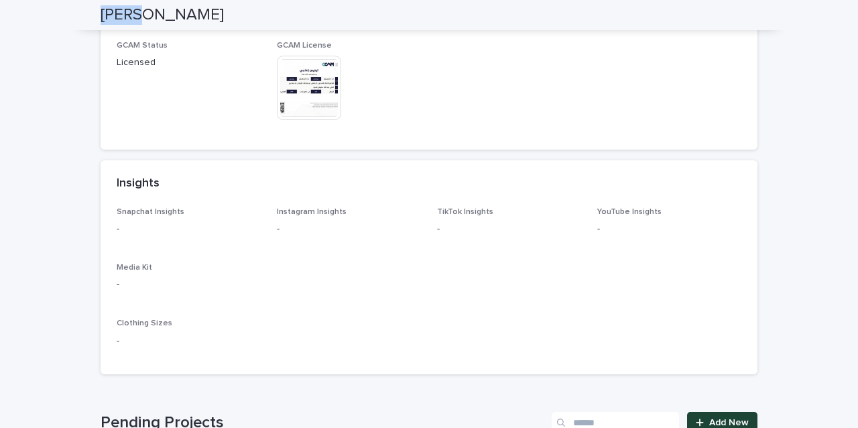  What do you see at coordinates (142, 46) in the screenshot?
I see `span: GCAM Status` at bounding box center [142, 46].